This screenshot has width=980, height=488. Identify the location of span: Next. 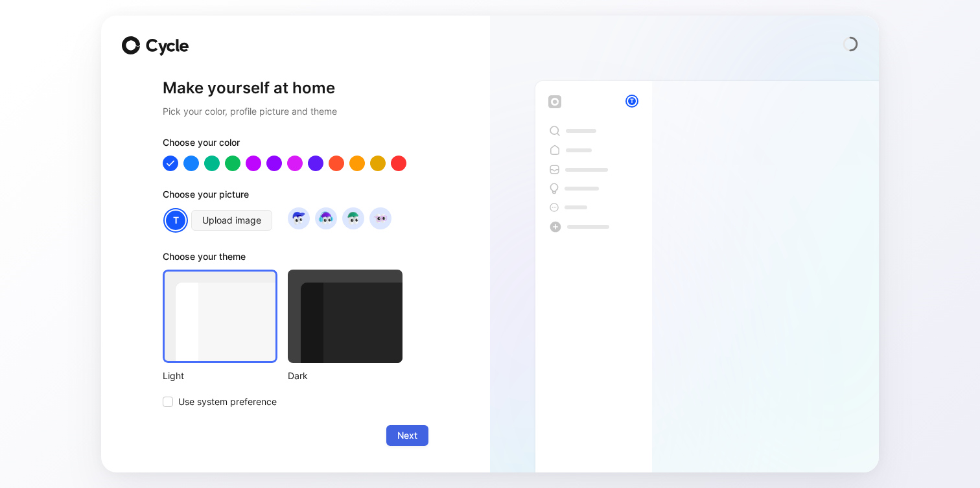
(407, 435).